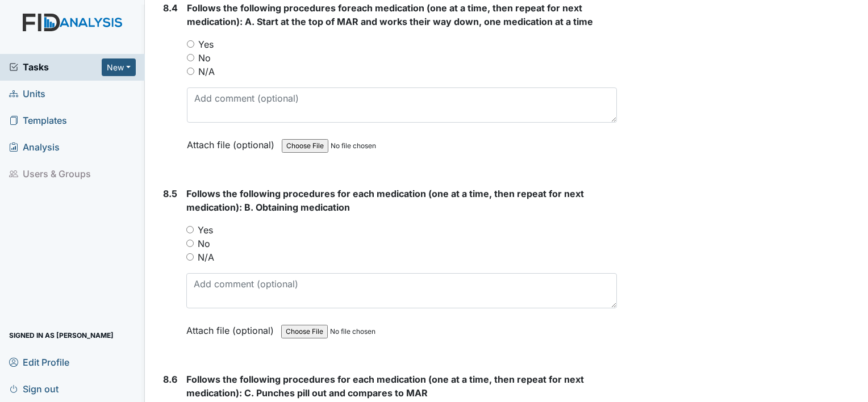 Image resolution: width=868 pixels, height=402 pixels. What do you see at coordinates (55, 67) in the screenshot?
I see `span: Tasks` at bounding box center [55, 67].